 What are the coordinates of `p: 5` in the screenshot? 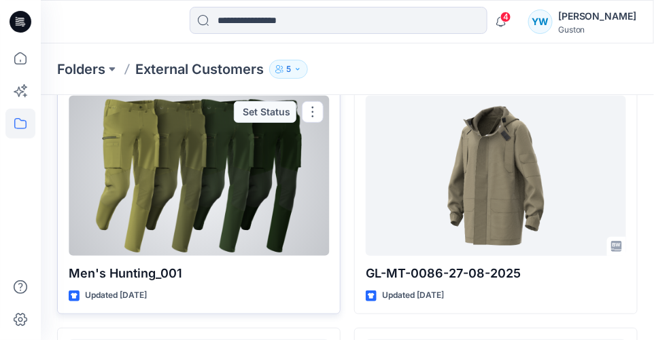 It's located at (288, 69).